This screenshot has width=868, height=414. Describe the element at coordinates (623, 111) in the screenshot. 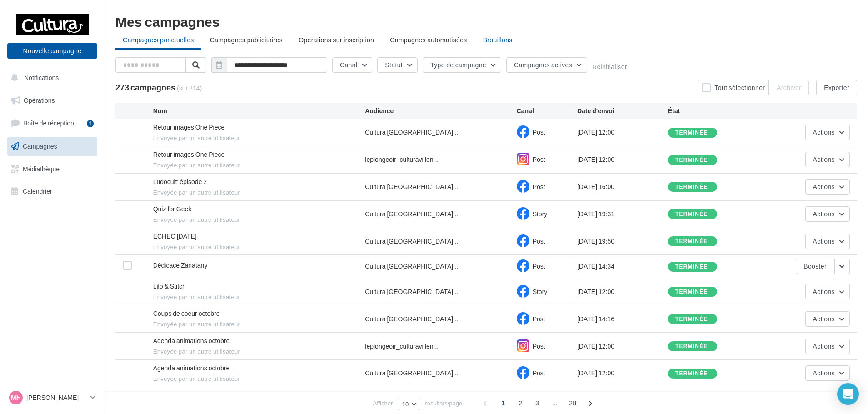

I see `div: Date d'envoi` at that location.